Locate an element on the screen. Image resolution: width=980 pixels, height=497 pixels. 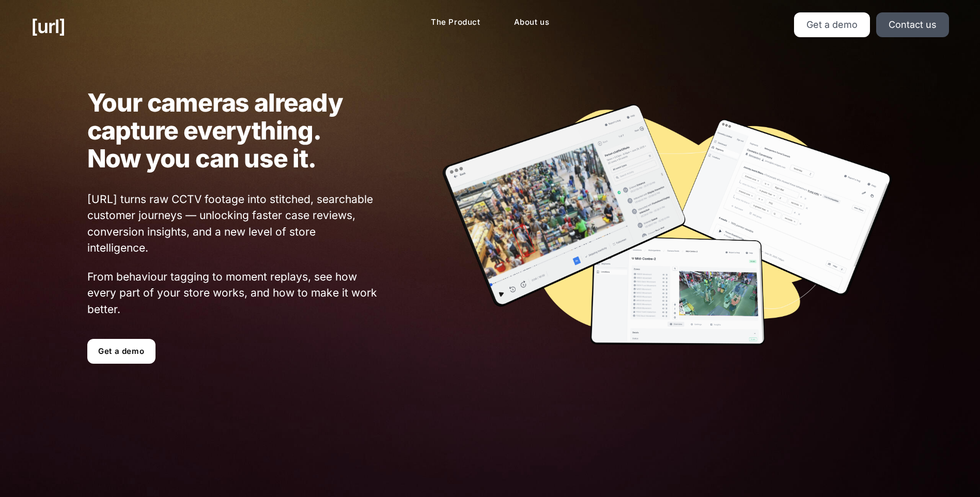
h1: Your cameras already capture everything. Now you can use it. is located at coordinates (233, 131).